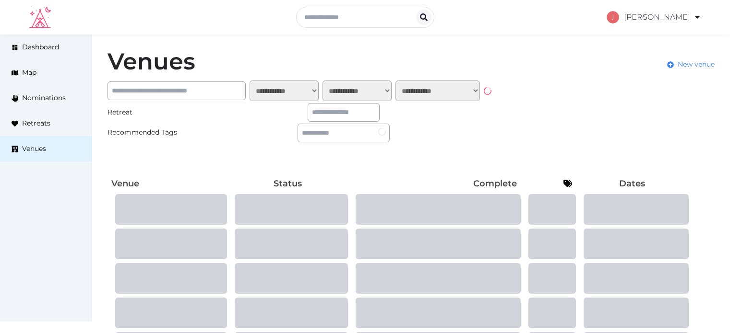 The height and width of the screenshot is (333, 730). Describe the element at coordinates (690, 64) in the screenshot. I see `a: New venue` at that location.